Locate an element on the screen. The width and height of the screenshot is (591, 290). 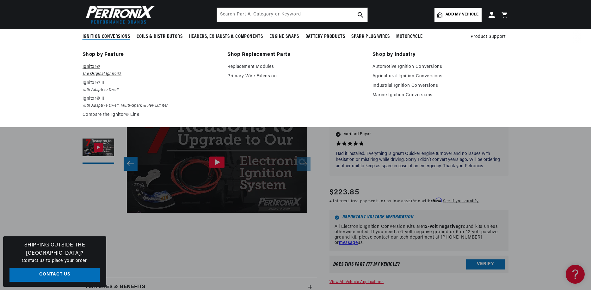
a: Shop by Feature is located at coordinates (150, 55).